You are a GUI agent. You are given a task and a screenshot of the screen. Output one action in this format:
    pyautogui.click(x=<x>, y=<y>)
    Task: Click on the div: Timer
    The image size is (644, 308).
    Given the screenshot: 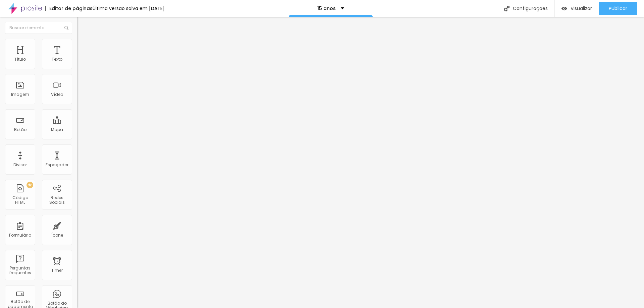 What is the action you would take?
    pyautogui.click(x=57, y=271)
    